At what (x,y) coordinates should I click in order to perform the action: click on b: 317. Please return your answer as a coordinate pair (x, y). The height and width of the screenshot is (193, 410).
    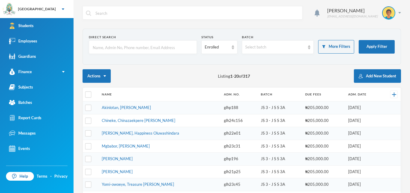
    Looking at the image, I should click on (247, 76).